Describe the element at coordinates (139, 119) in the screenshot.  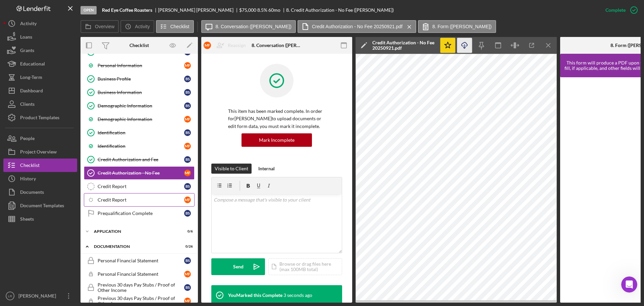
I see `a: Demographic InformationMF` at that location.